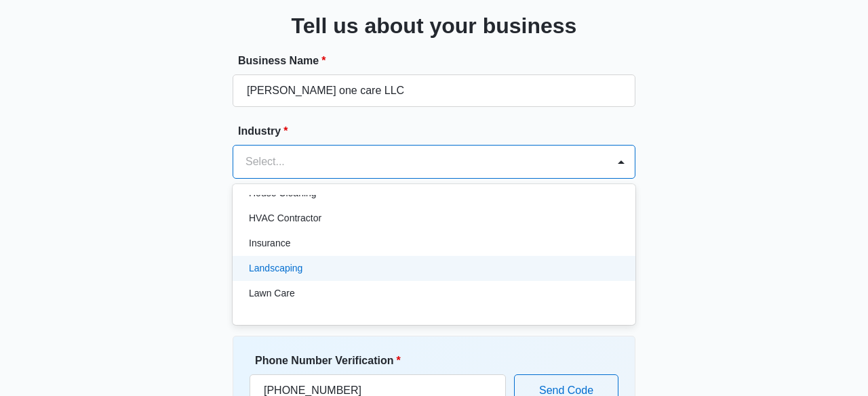 Image resolution: width=868 pixels, height=396 pixels. I want to click on p: Lawn Care, so click(272, 294).